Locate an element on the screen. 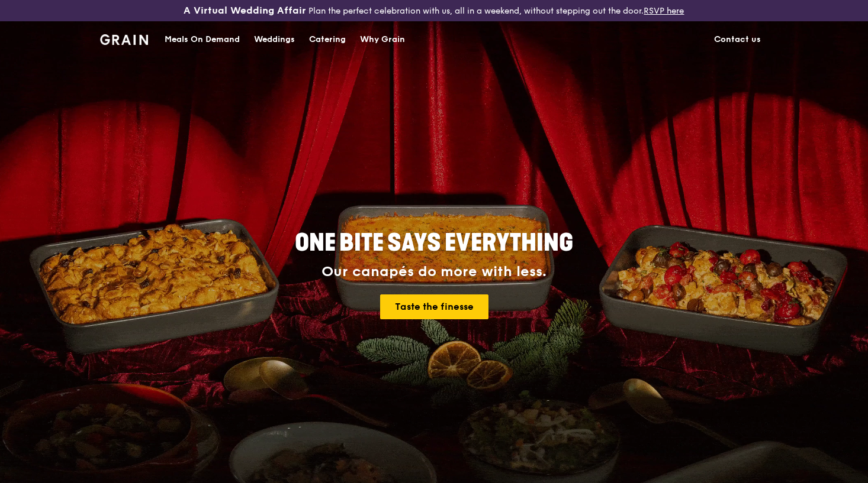  div: Catering is located at coordinates (327, 40).